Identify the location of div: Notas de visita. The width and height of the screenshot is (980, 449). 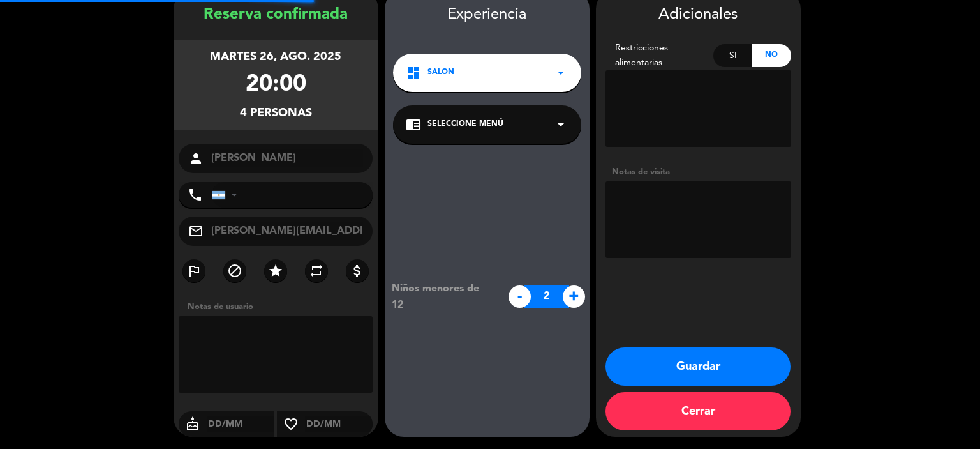
(698, 172).